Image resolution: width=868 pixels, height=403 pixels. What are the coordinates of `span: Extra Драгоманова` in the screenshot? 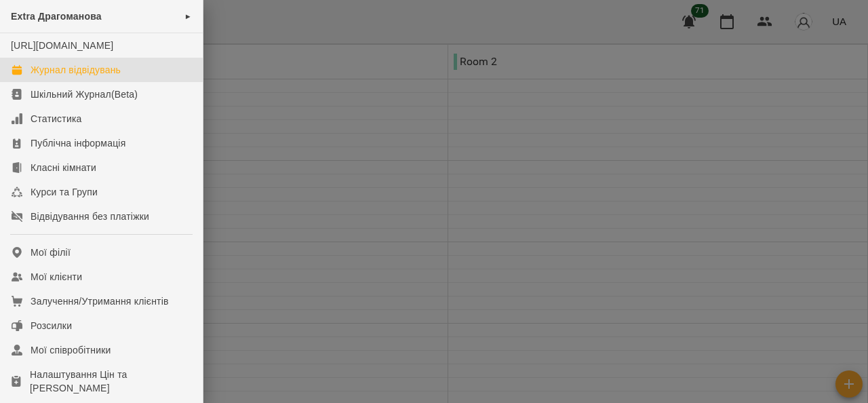 It's located at (56, 16).